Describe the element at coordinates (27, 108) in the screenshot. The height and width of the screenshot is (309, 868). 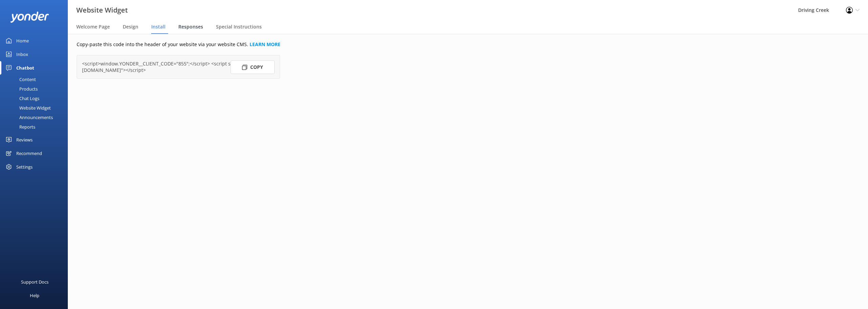
I see `div: Website Widget` at that location.